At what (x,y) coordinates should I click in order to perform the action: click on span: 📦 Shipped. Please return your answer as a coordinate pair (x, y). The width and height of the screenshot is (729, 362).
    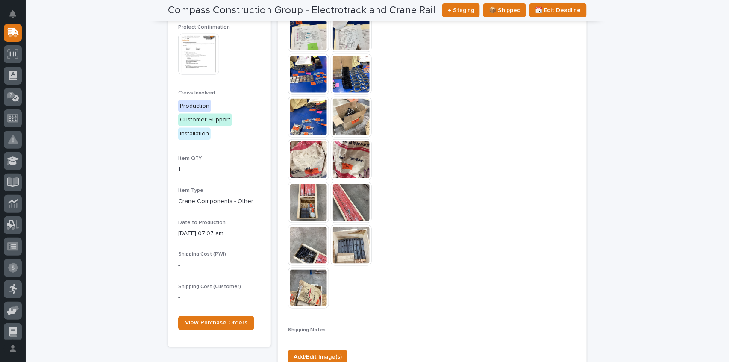
    Looking at the image, I should click on (505, 10).